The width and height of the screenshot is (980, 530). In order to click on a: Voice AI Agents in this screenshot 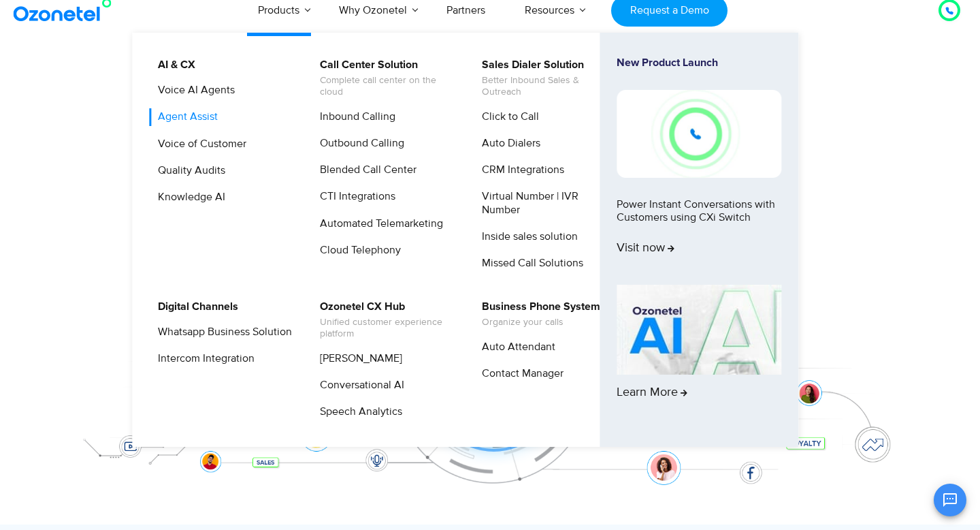, I will do `click(193, 90)`.